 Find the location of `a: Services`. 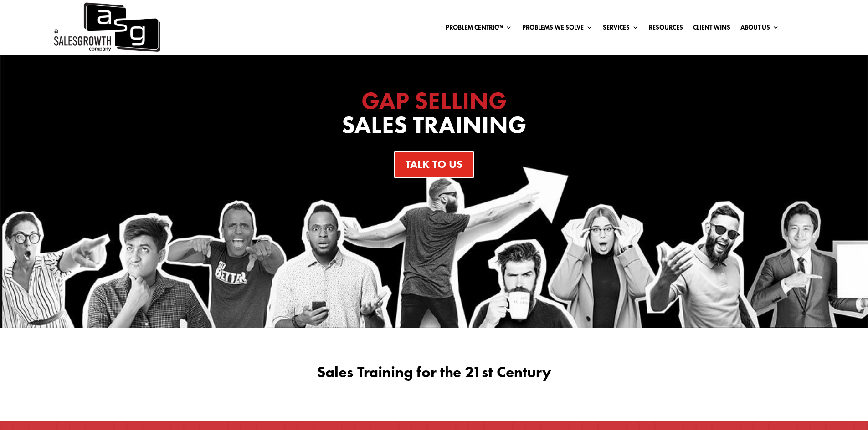

a: Services is located at coordinates (620, 29).